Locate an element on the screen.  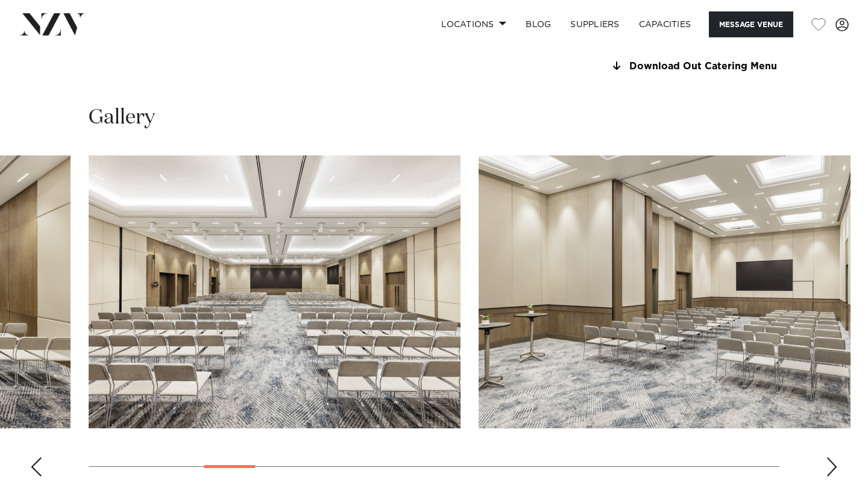
img: nzv-logo.png is located at coordinates (52, 24).